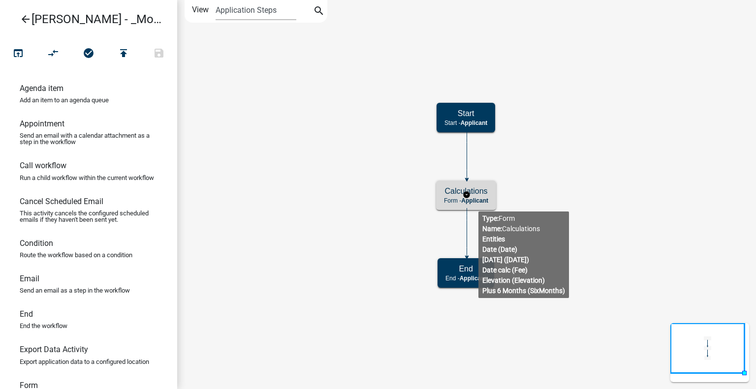 The width and height of the screenshot is (756, 389). I want to click on p: Start -, so click(466, 123).